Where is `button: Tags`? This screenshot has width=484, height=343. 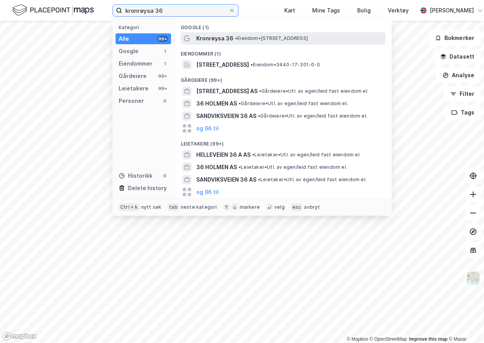 button: Tags is located at coordinates (463, 112).